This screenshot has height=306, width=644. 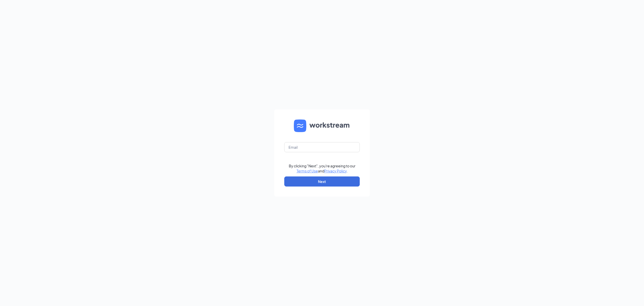 What do you see at coordinates (322, 126) in the screenshot?
I see `img: WS logo and Workstream text` at bounding box center [322, 126].